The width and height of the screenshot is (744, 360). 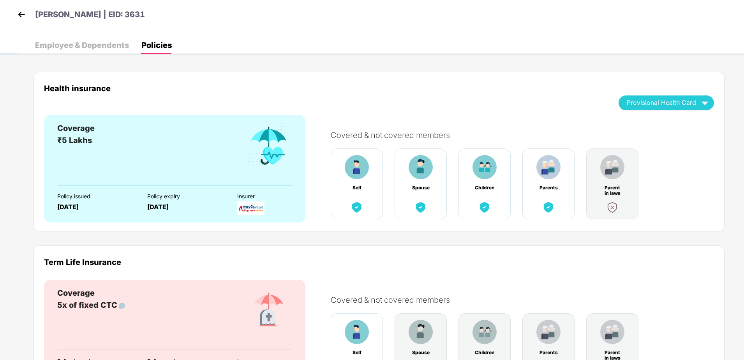 I want to click on img: info, so click(x=122, y=305).